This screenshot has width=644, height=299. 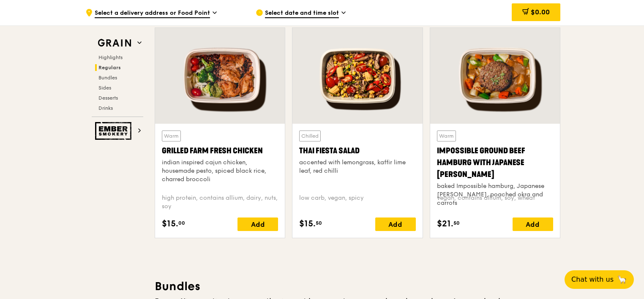 I want to click on div: vegan, contains allium, soy, wheat, so click(x=495, y=202).